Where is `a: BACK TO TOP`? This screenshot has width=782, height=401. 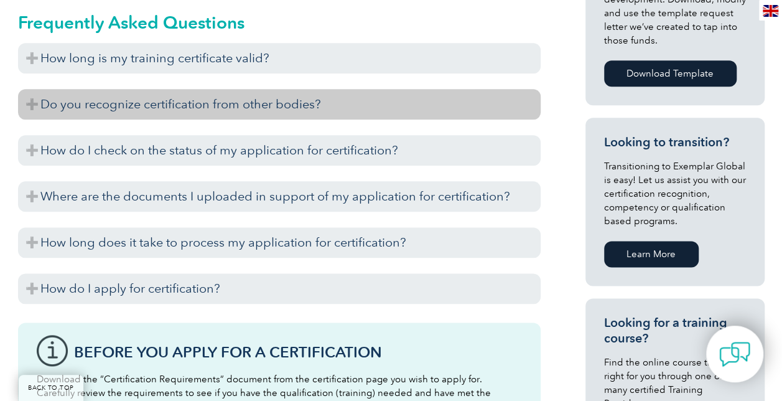
a: BACK TO TOP is located at coordinates (51, 388).